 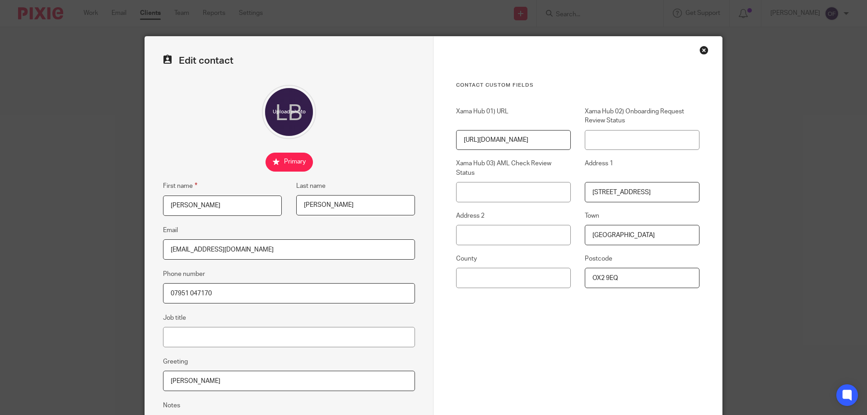 I want to click on label: Notes, so click(x=172, y=406).